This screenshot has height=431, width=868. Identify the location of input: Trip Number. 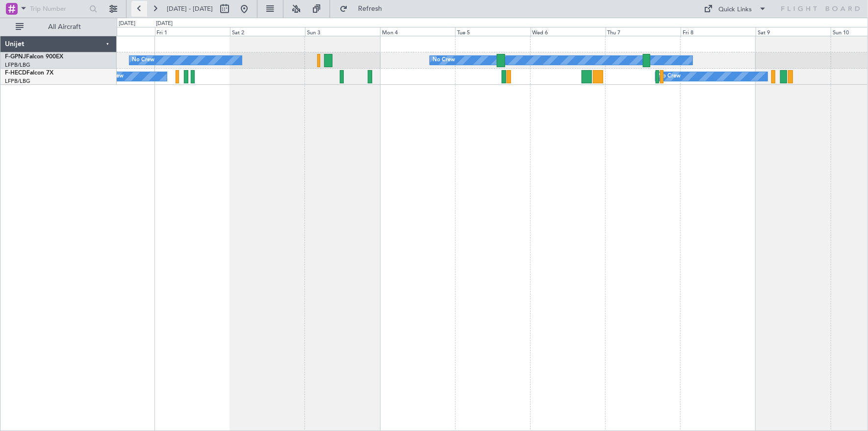
(58, 9).